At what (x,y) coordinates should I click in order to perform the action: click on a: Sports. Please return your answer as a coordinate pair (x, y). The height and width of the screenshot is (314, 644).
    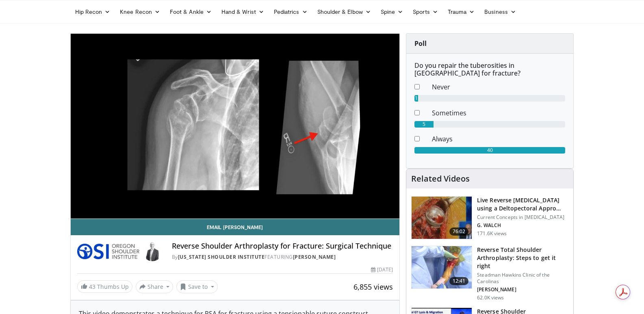
    Looking at the image, I should click on (425, 12).